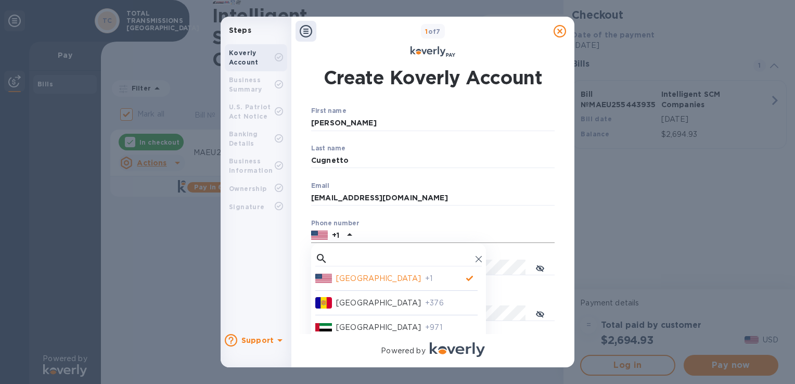 The width and height of the screenshot is (795, 384). What do you see at coordinates (324, 303) in the screenshot?
I see `img: AD` at bounding box center [324, 303].